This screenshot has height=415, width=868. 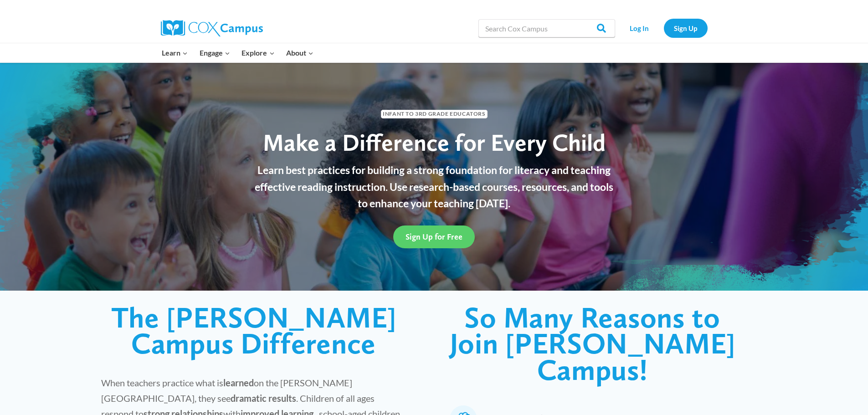 What do you see at coordinates (663, 28) in the screenshot?
I see `nav: Secondary Navigation` at bounding box center [663, 28].